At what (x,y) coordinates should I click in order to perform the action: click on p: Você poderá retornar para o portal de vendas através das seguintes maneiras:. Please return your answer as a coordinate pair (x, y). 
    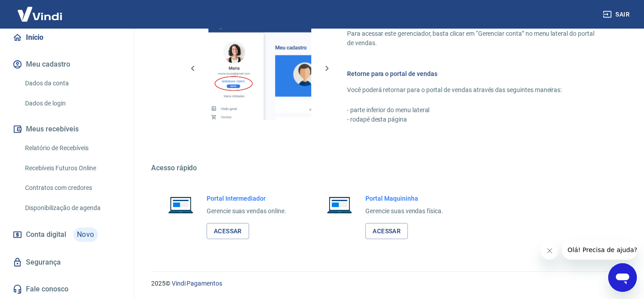
    Looking at the image, I should click on (474, 90).